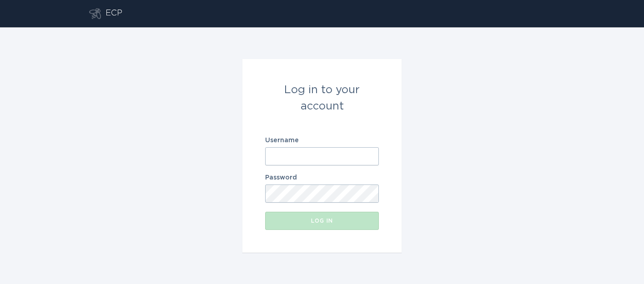 Image resolution: width=644 pixels, height=284 pixels. Describe the element at coordinates (322, 140) in the screenshot. I see `label: Username` at that location.